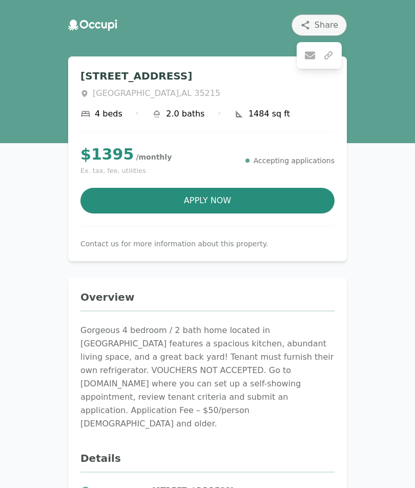 This screenshot has width=415, height=488. I want to click on button: Apply Now, so click(208, 200).